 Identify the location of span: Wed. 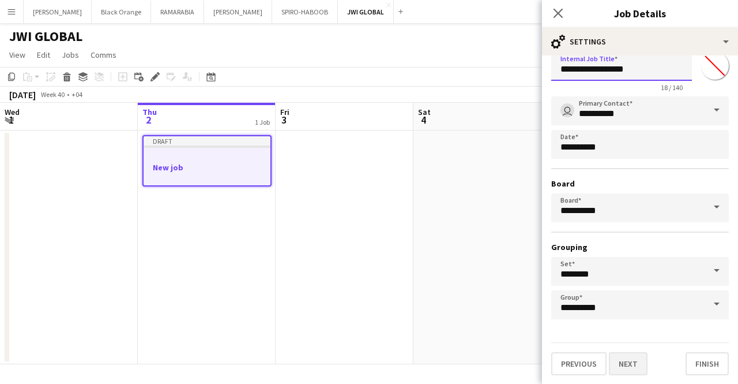
(12, 112).